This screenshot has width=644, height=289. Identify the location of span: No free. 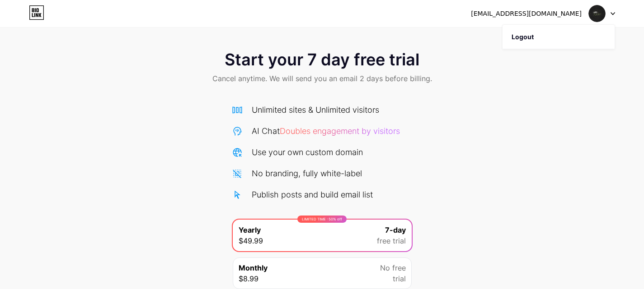
(393, 268).